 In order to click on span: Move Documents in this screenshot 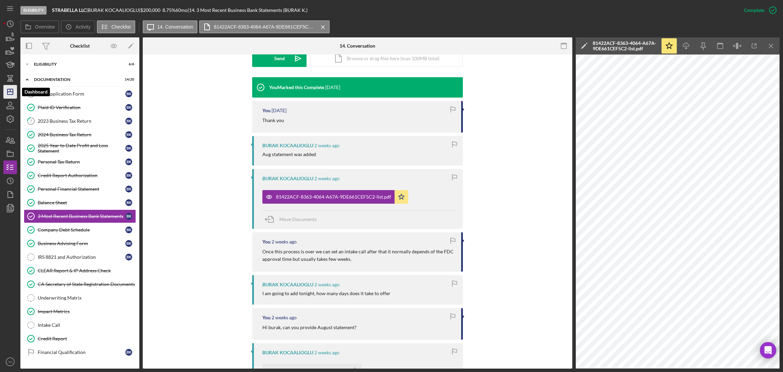, I will do `click(298, 219)`.